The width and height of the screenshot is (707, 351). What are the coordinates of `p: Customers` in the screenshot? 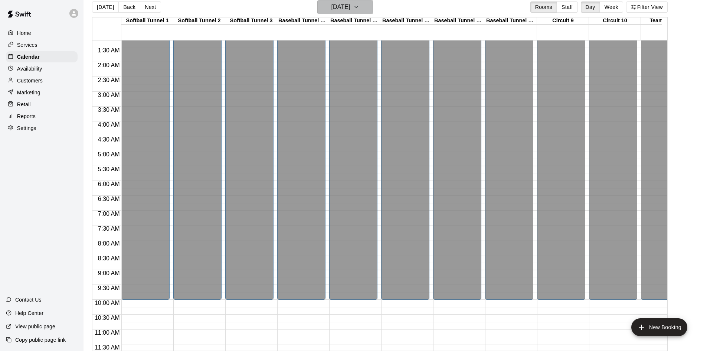 It's located at (30, 81).